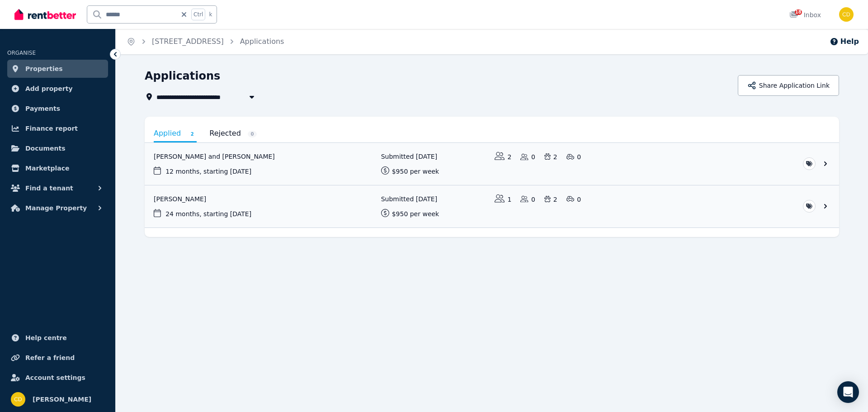 The height and width of the screenshot is (412, 868). I want to click on span: Manage Property, so click(56, 208).